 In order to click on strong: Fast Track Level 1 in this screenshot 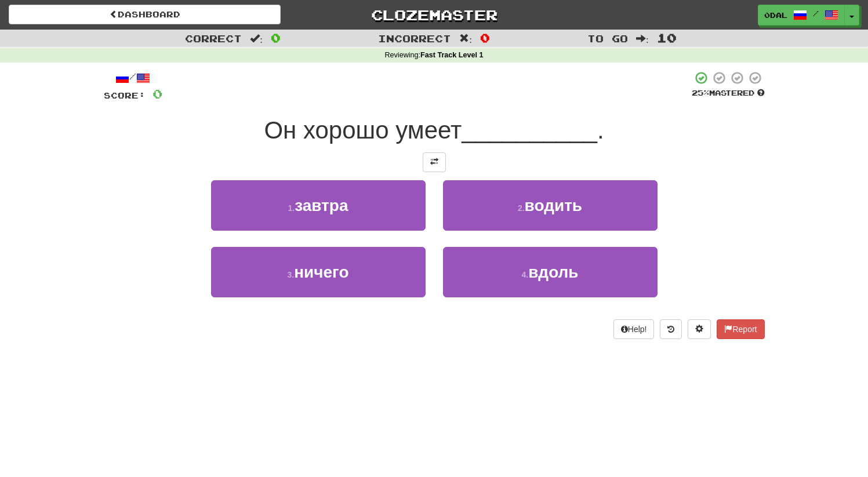, I will do `click(452, 55)`.